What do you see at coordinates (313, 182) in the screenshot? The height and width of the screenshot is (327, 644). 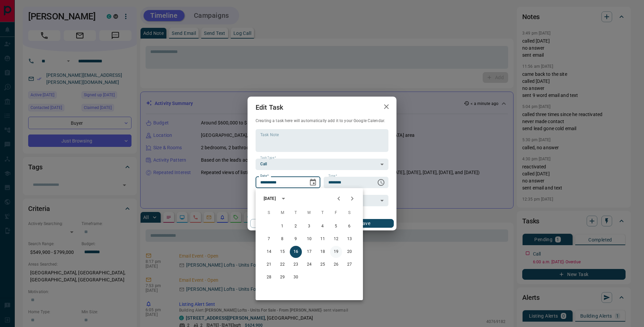 I see `button: Choose date, selected date is Sep 16, 2025` at bounding box center [313, 182].